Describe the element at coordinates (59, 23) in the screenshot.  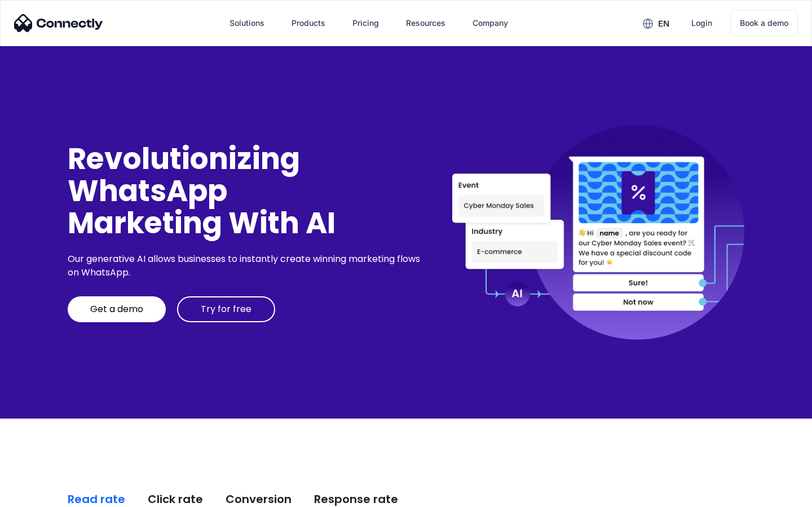
I see `img: Connectly Logo` at that location.